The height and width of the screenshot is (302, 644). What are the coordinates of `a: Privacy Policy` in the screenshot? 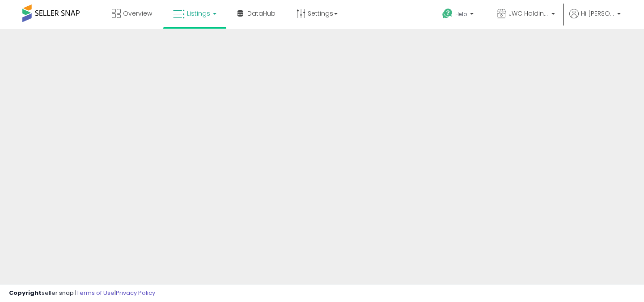 It's located at (136, 293).